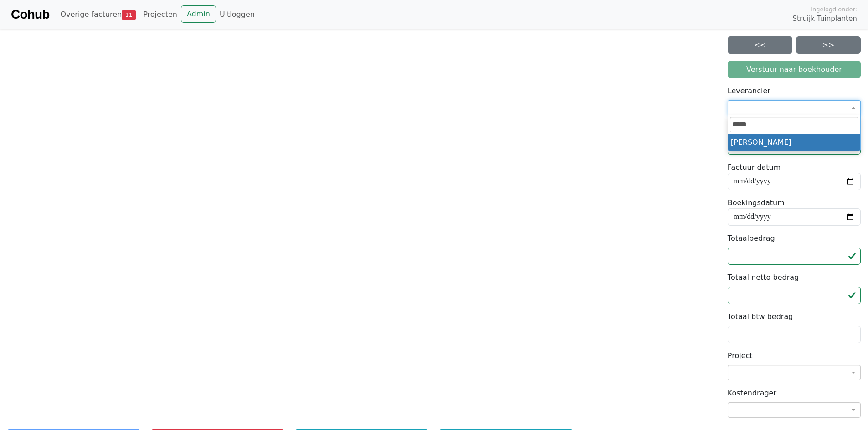 This screenshot has height=430, width=868. What do you see at coordinates (756, 203) in the screenshot?
I see `label: Boekingsdatum` at bounding box center [756, 203].